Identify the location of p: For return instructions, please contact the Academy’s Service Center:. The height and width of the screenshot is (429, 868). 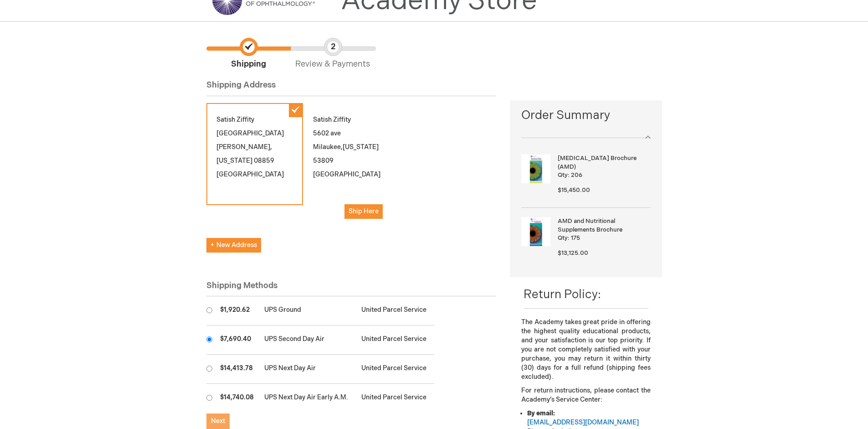
(585, 395).